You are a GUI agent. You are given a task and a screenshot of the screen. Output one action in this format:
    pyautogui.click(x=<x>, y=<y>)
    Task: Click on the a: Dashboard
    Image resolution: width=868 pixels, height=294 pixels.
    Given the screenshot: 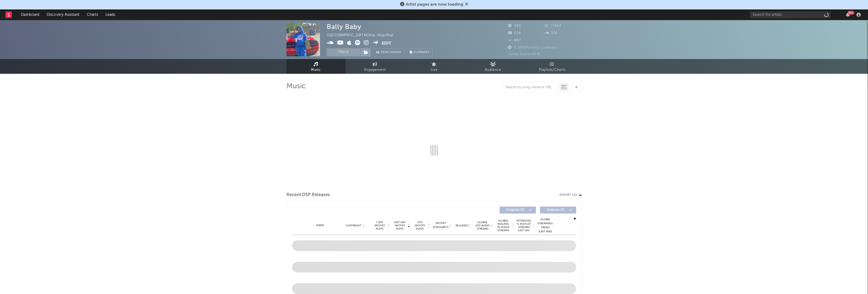 What is the action you would take?
    pyautogui.click(x=30, y=15)
    